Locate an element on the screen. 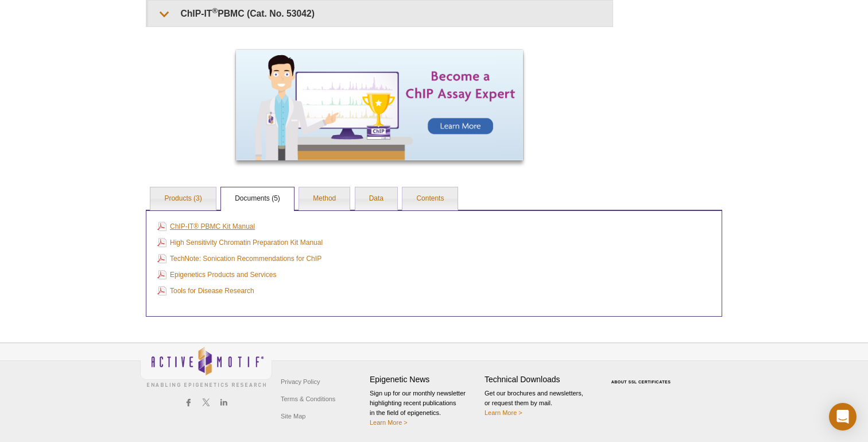  a: Epigenetics Products and Services is located at coordinates (216, 275).